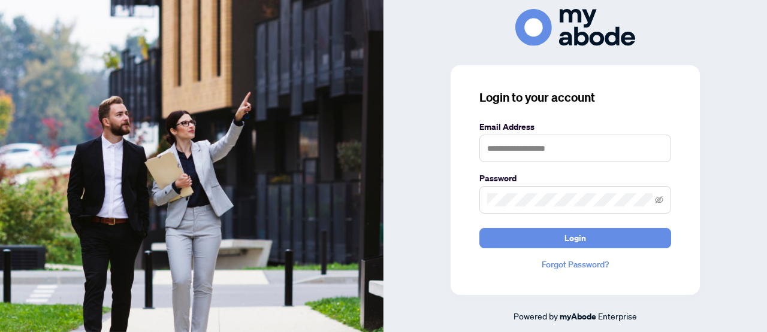 Image resolution: width=767 pixels, height=332 pixels. What do you see at coordinates (575, 127) in the screenshot?
I see `label: Email Address` at bounding box center [575, 127].